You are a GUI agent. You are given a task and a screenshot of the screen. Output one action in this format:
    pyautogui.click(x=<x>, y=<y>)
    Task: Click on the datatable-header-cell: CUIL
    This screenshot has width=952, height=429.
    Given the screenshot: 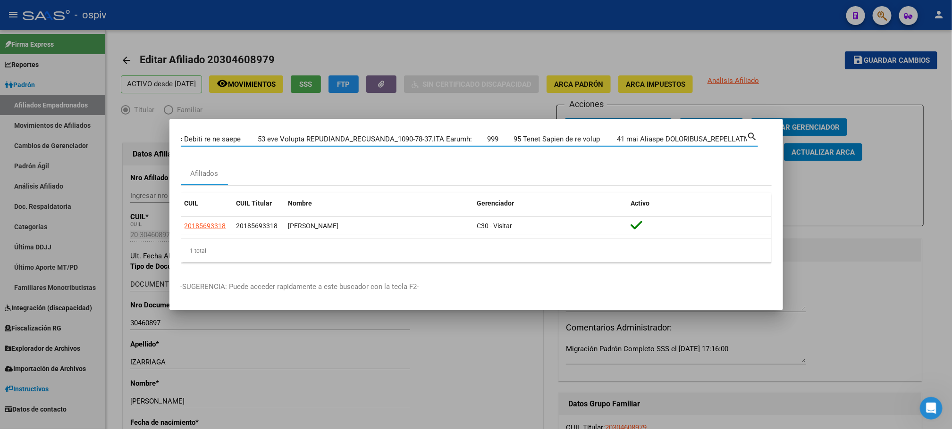 What is the action you would take?
    pyautogui.click(x=207, y=203)
    